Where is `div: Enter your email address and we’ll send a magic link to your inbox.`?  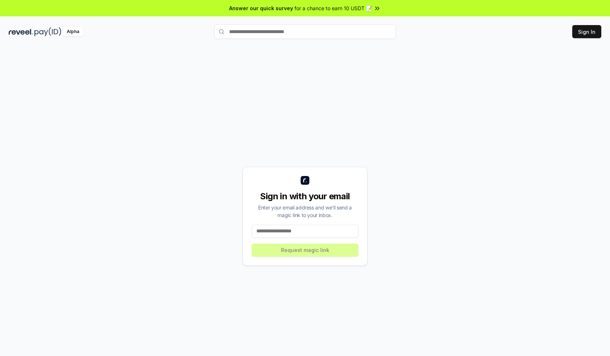
div: Enter your email address and we’ll send a magic link to your inbox. is located at coordinates (305, 211).